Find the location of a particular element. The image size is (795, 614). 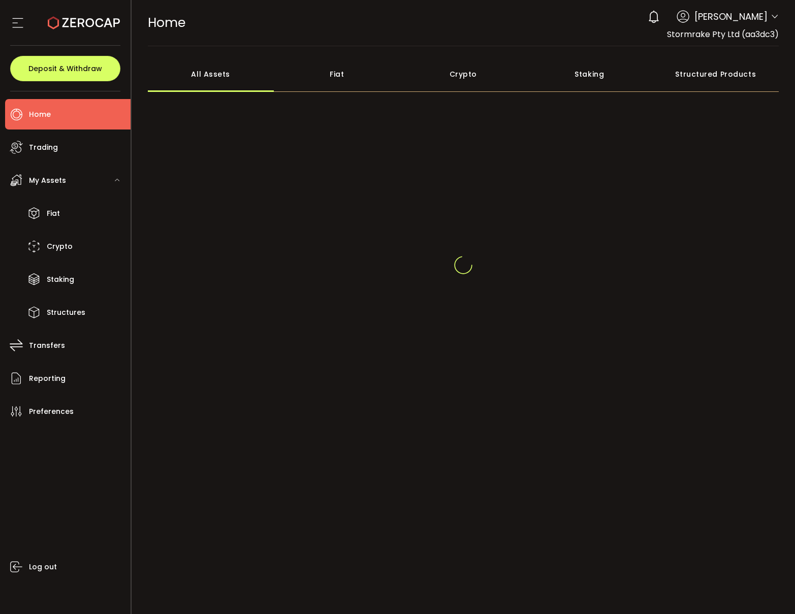

span: Transfers is located at coordinates (47, 346).